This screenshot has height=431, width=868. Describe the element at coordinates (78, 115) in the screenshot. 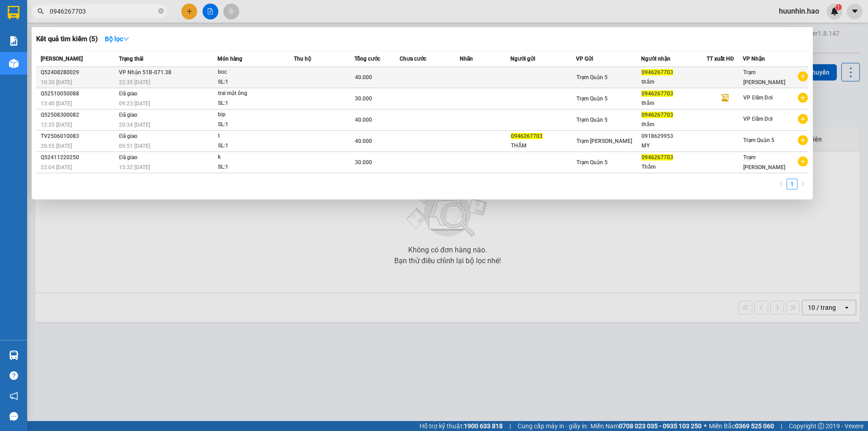

I see `div: Q52508300082` at that location.